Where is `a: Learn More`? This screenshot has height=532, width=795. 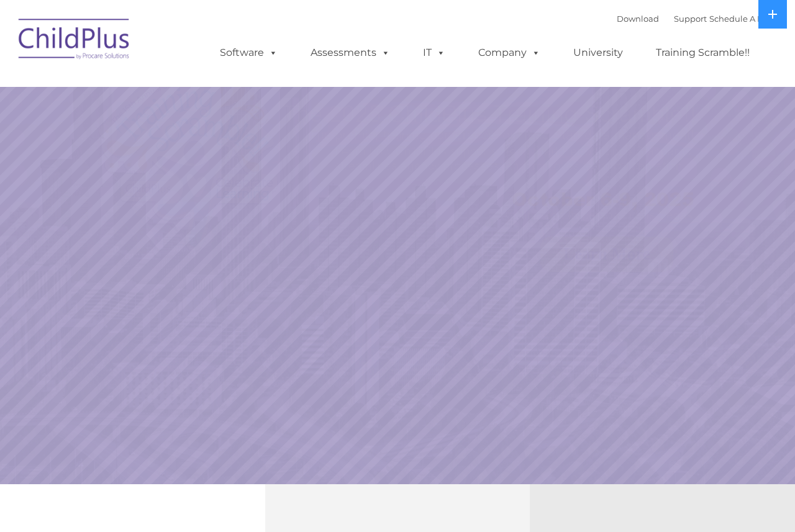
a: Learn More is located at coordinates (607, 253).